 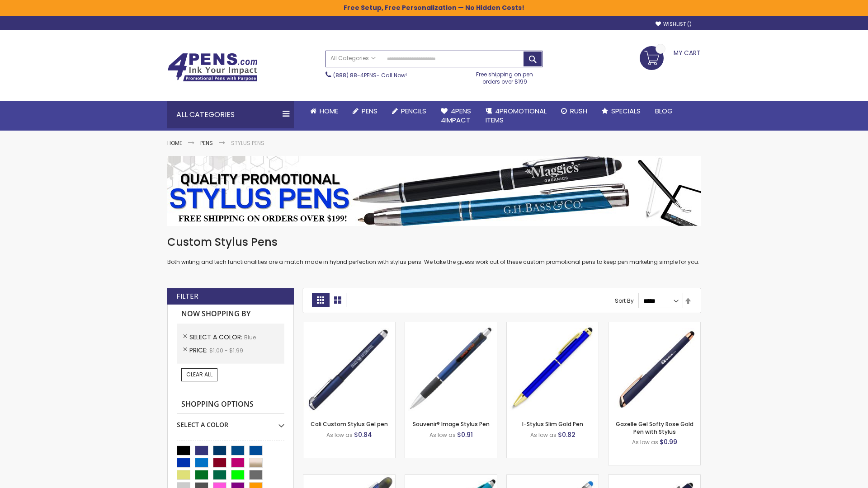 What do you see at coordinates (655, 427) in the screenshot?
I see `a: Gazelle Gel Softy Rose Gold Pen with Stylus` at bounding box center [655, 427].